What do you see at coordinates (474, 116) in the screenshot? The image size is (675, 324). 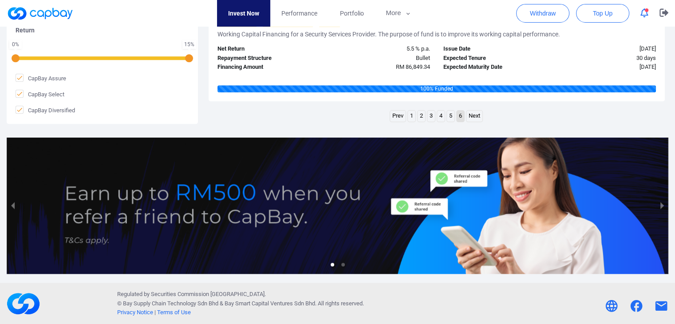 I see `a: Next page` at bounding box center [474, 116].